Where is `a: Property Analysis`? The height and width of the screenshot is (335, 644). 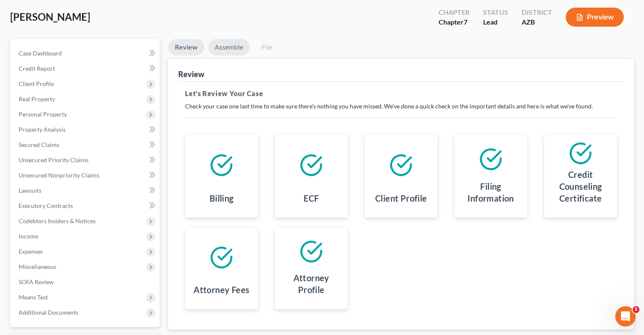
a: Property Analysis is located at coordinates (86, 129).